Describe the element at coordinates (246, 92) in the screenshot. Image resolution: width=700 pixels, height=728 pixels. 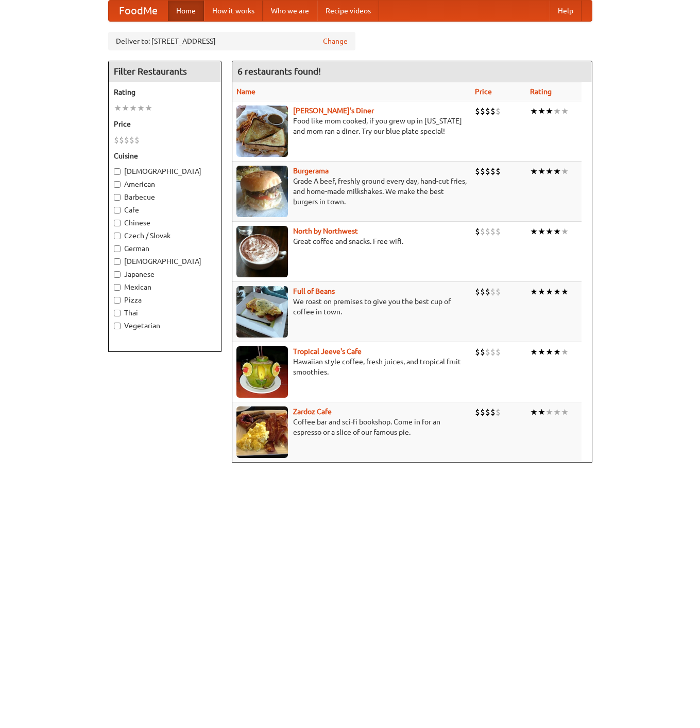
I see `a: Name` at that location.